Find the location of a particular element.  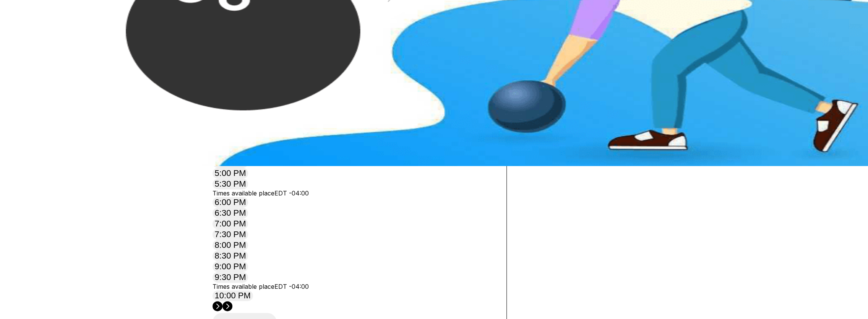

button: 5:30 PM is located at coordinates (230, 184).